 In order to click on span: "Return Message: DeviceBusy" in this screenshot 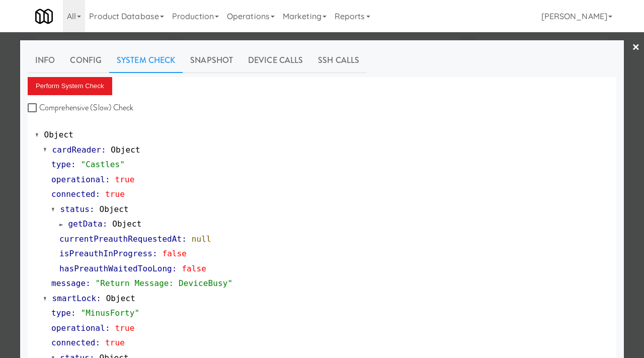, I will do `click(164, 282)`.